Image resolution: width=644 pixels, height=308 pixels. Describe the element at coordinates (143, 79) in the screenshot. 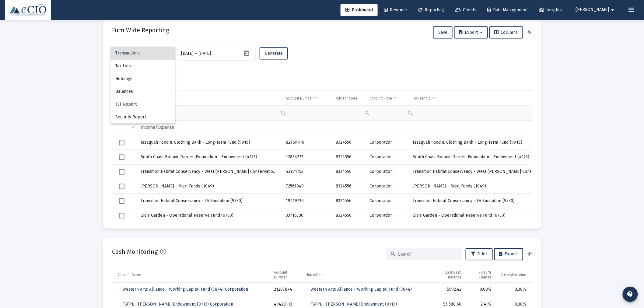

I see `span: Holdings` at that location.